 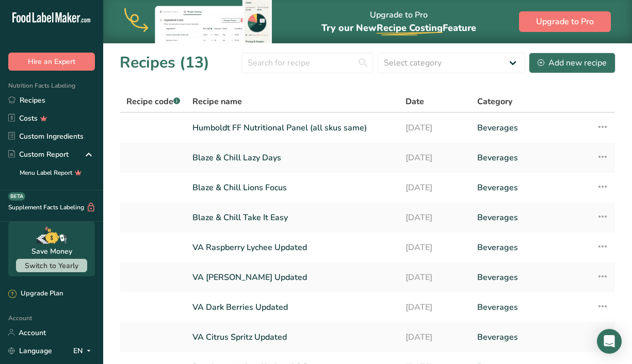 What do you see at coordinates (52, 251) in the screenshot?
I see `div: Save Money` at bounding box center [52, 251].